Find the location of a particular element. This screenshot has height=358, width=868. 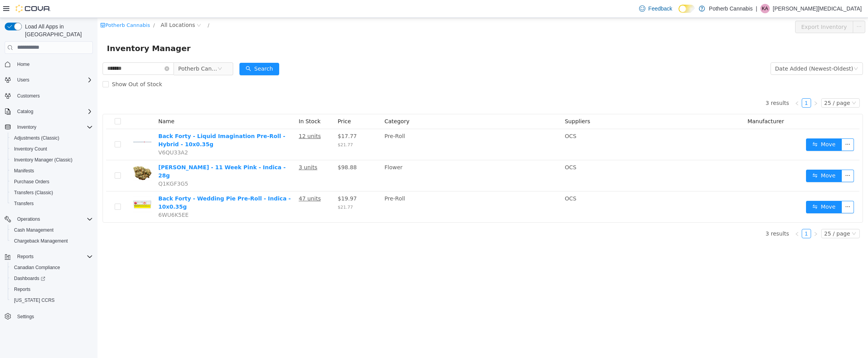

span: Inventory is located at coordinates (53, 127).